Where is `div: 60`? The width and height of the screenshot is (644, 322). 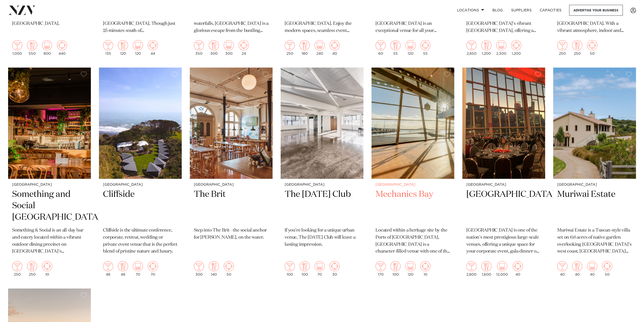
div: 60 is located at coordinates (381, 48).